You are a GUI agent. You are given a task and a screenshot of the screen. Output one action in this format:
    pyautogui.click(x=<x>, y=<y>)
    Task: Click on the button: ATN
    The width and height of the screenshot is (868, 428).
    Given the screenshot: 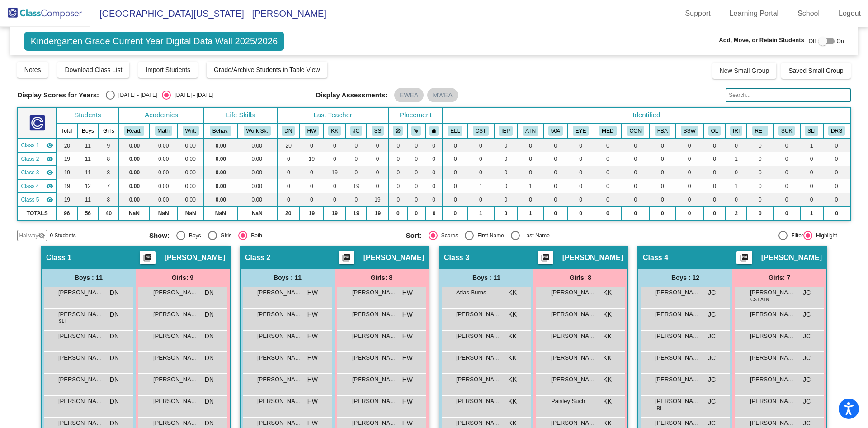 What is the action you would take?
    pyautogui.click(x=531, y=131)
    